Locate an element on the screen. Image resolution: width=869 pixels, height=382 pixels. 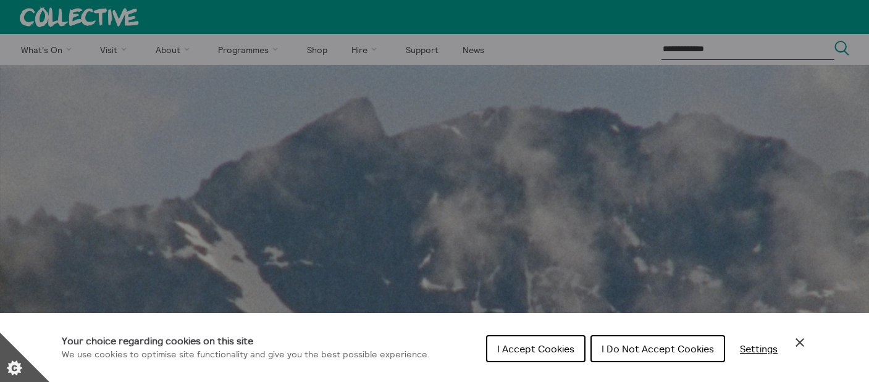
p: We use cookies to optimise site functionality and give you the best possible experience. is located at coordinates (246, 355).